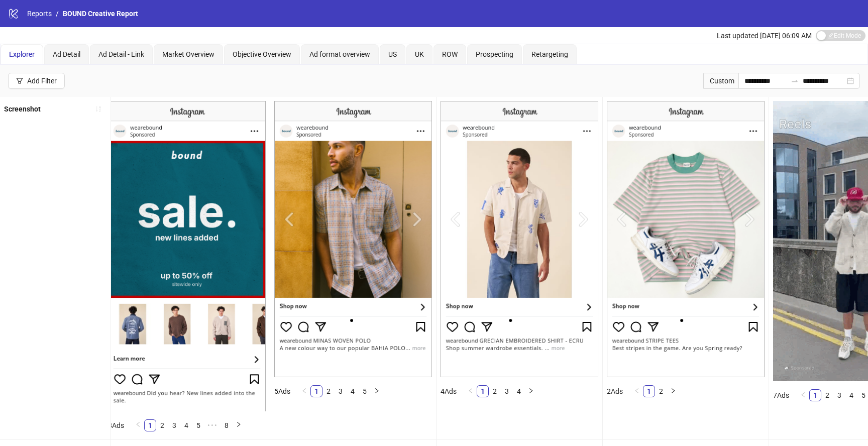 This screenshot has width=868, height=446. I want to click on li: 8, so click(227, 425).